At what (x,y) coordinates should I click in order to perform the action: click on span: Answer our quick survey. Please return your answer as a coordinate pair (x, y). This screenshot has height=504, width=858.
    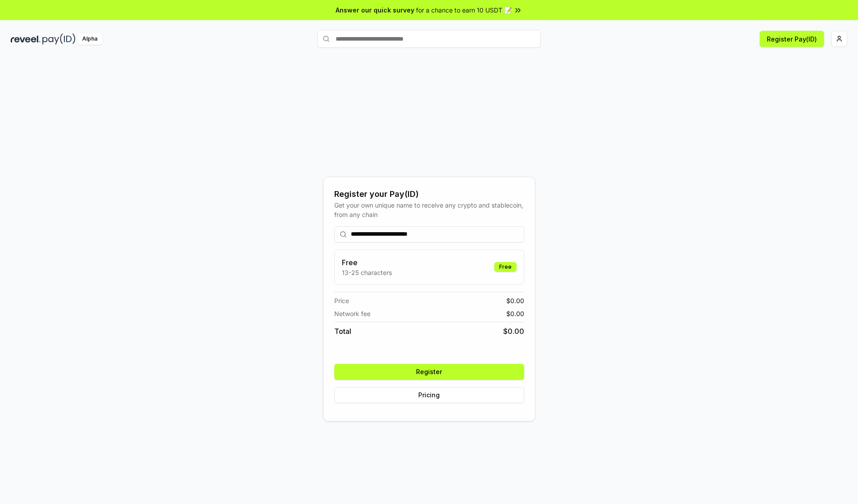
    Looking at the image, I should click on (375, 10).